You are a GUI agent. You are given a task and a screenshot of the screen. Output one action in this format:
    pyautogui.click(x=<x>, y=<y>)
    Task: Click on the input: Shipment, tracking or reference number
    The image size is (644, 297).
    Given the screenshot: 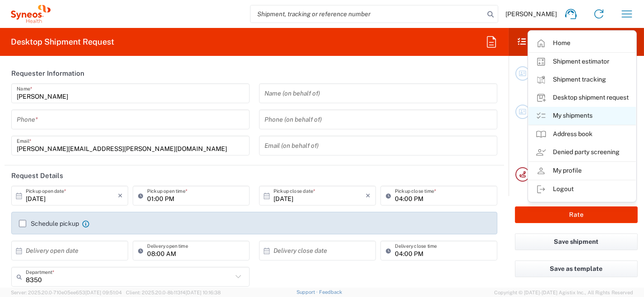 What is the action you would take?
    pyautogui.click(x=368, y=14)
    